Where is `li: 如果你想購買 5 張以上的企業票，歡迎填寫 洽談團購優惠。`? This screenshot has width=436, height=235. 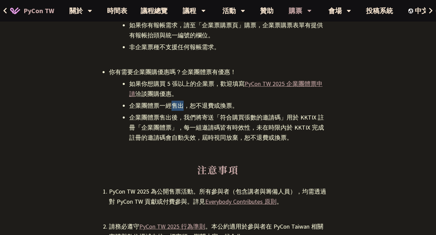
li: 如果你想購買 5 張以上的企業票，歡迎填寫 洽談團購優惠。 is located at coordinates (228, 89).